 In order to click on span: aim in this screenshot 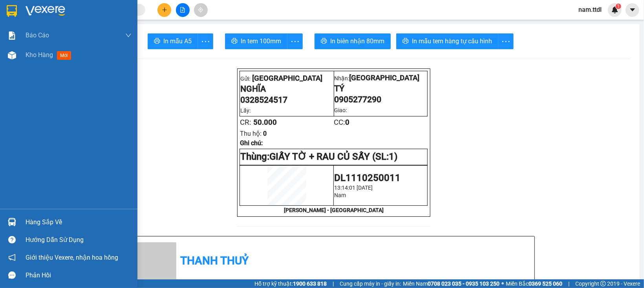, I will do `click(201, 10)`.